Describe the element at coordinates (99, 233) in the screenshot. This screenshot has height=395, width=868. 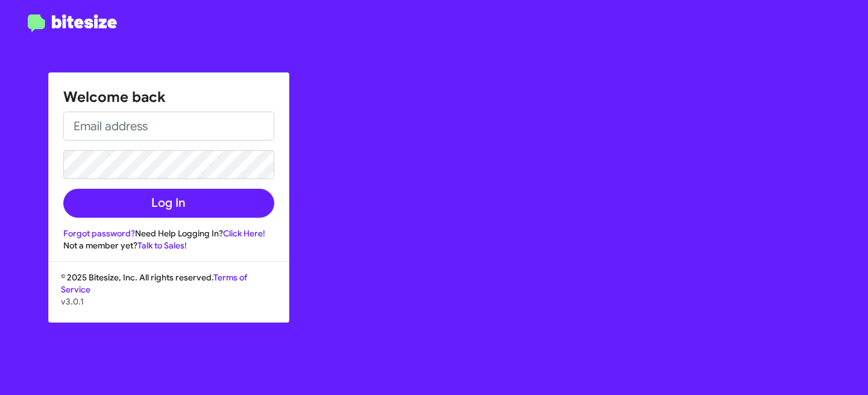
I see `a: Forgot password?` at that location.